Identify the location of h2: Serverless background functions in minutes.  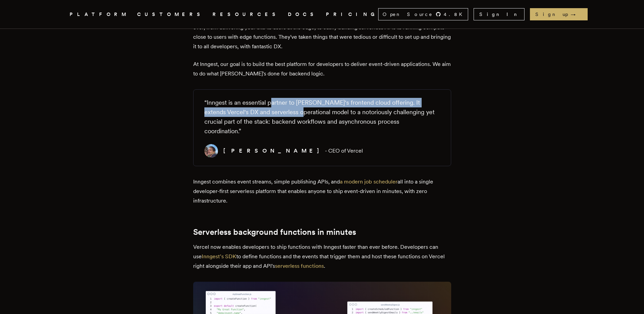
(322, 232).